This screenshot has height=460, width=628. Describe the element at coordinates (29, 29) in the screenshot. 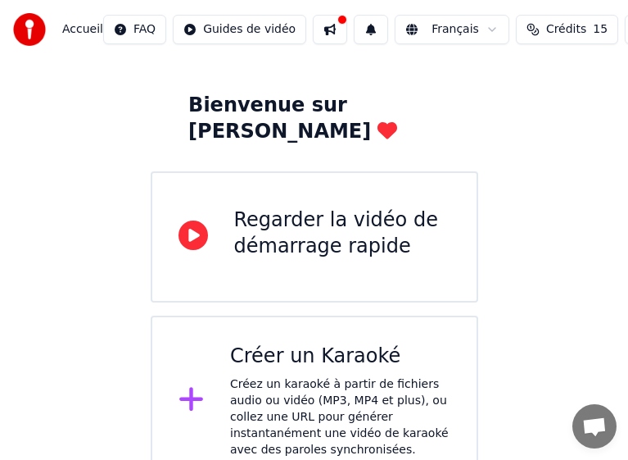

I see `img: youka` at that location.